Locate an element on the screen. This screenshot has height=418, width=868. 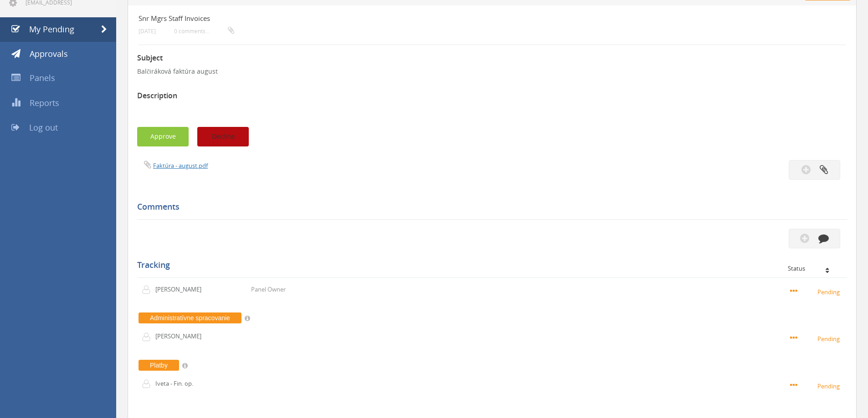
span: Panels is located at coordinates (43, 78).